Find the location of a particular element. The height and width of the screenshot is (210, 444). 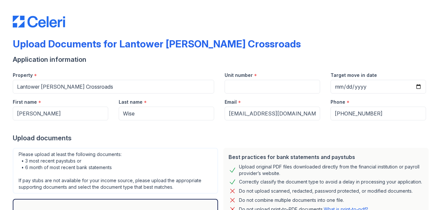

div: Upload original PDF files downloaded directly from the financial institution or payroll provider’... is located at coordinates (331, 170).